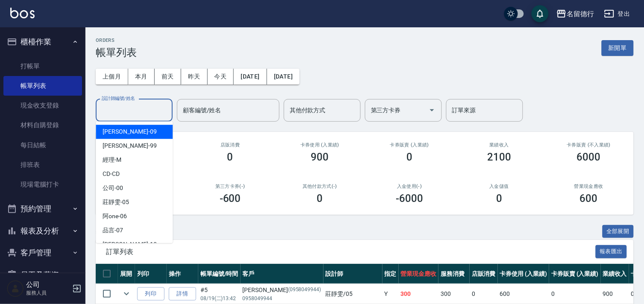 The image size is (644, 304). What do you see at coordinates (419, 274) in the screenshot?
I see `th: 營業現金應收` at bounding box center [419, 274].